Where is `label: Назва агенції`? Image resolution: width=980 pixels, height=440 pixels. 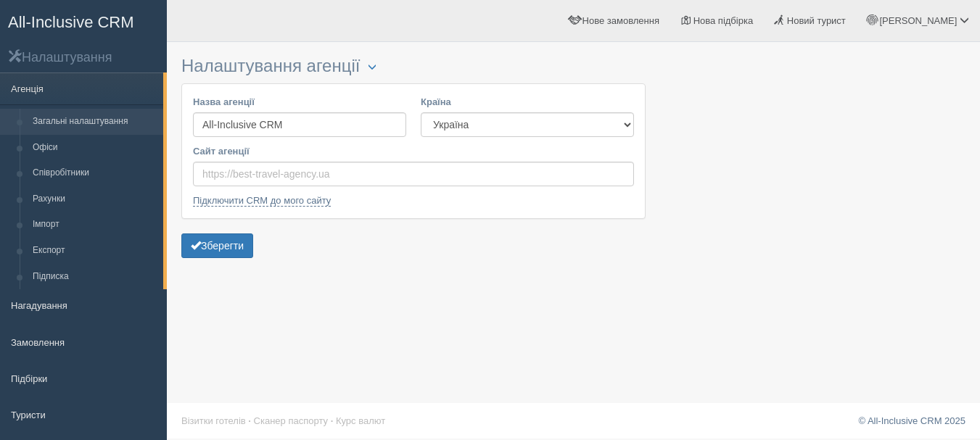 label: Назва агенції is located at coordinates (300, 102).